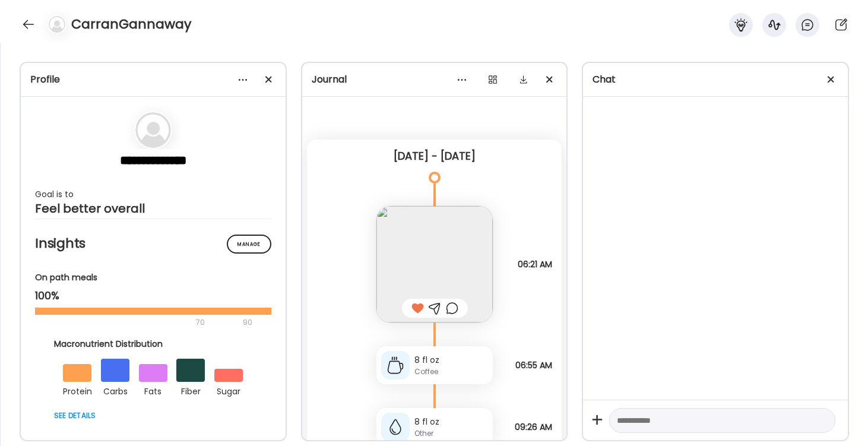 The width and height of the screenshot is (868, 446). What do you see at coordinates (153, 390) in the screenshot?
I see `div: fats` at bounding box center [153, 390].